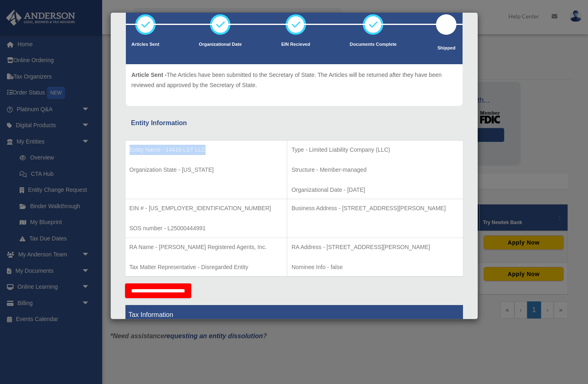  Describe the element at coordinates (149, 75) in the screenshot. I see `span: Article Sent -` at that location.